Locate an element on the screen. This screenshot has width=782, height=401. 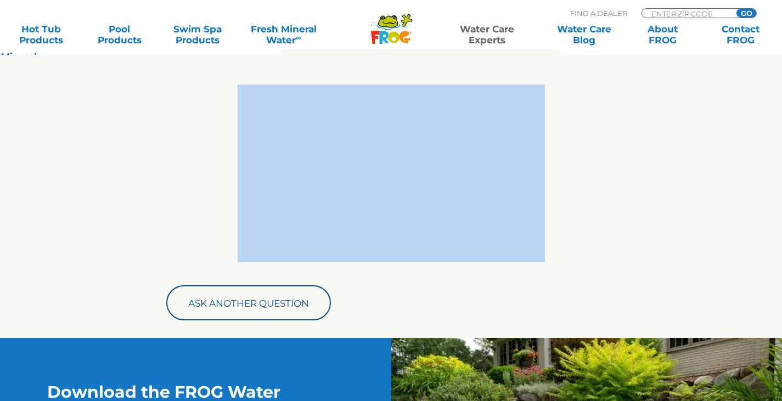
a: ContactFROG is located at coordinates (740, 35).